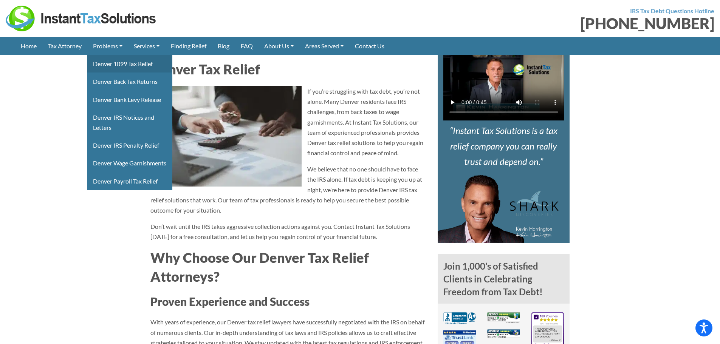 The height and width of the screenshot is (344, 720). Describe the element at coordinates (130, 63) in the screenshot. I see `a: Denver 1099 Tax Relief` at that location.